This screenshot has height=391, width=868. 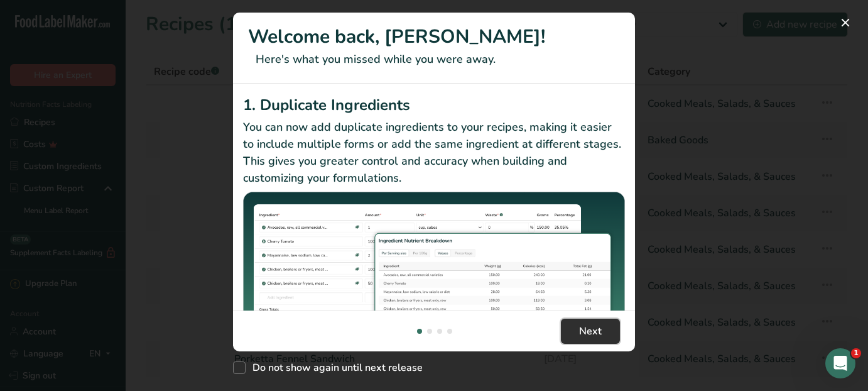 I want to click on span: Do not show again until next release, so click(x=334, y=368).